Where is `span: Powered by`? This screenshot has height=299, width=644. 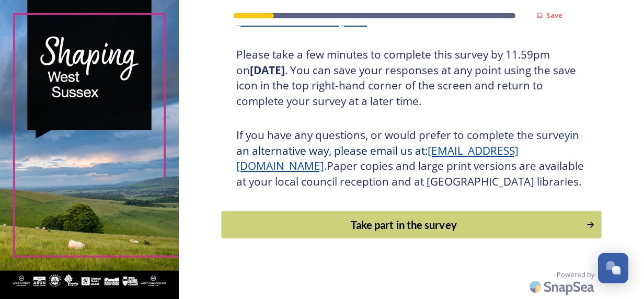 span: Powered by is located at coordinates (576, 274).